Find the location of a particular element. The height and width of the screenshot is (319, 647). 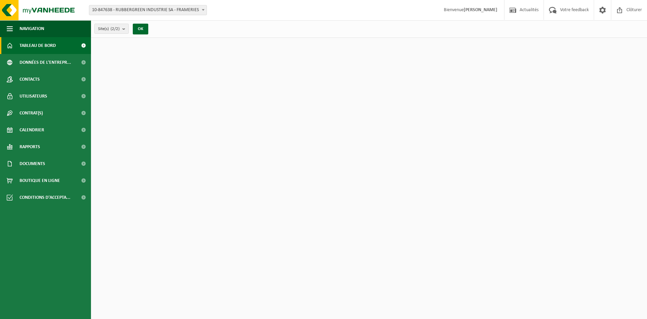

span: Données de l'entrepr... is located at coordinates (45, 62).